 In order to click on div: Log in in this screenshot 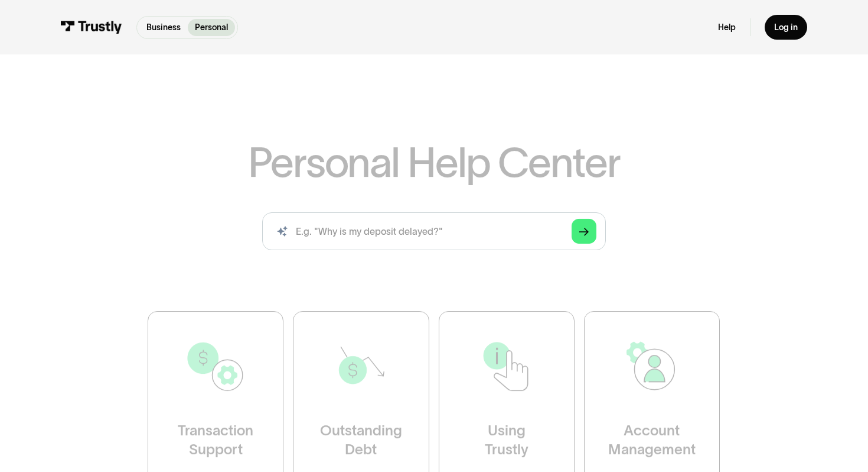, I will do `click(786, 27)`.